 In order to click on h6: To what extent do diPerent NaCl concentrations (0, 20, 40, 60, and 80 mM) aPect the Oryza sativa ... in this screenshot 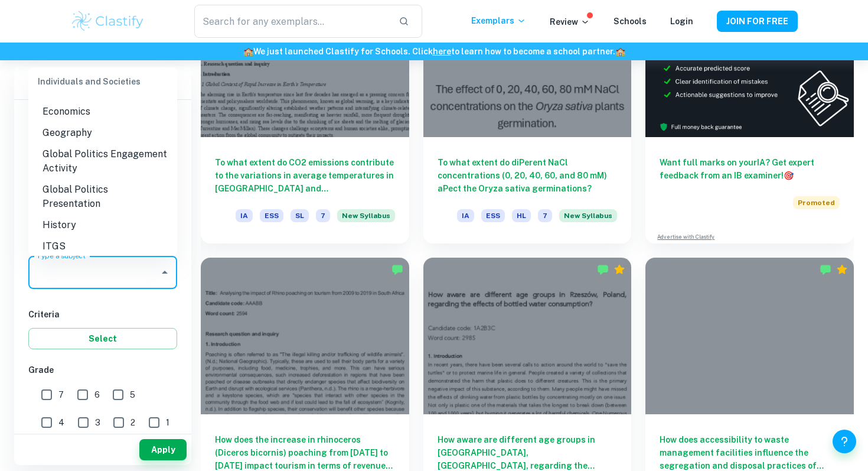, I will do `click(527, 176)`.